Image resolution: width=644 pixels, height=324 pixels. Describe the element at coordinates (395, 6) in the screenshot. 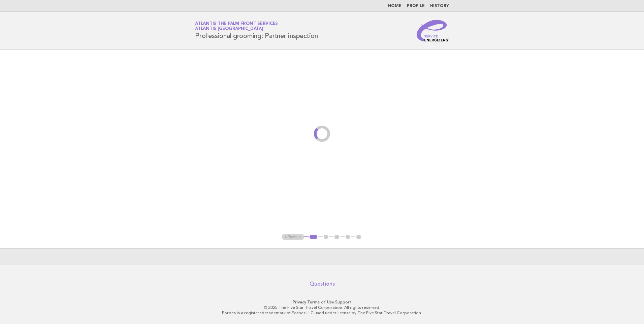

I see `a: Home` at that location.